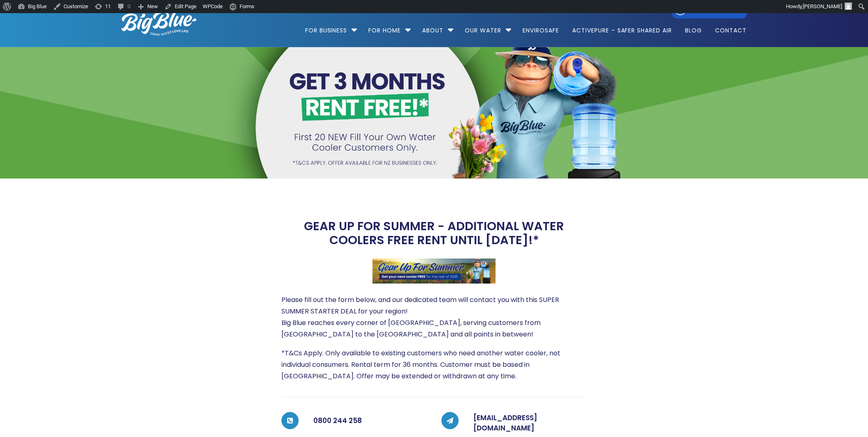 The width and height of the screenshot is (868, 437). What do you see at coordinates (158, 23) in the screenshot?
I see `a: logo` at bounding box center [158, 23].